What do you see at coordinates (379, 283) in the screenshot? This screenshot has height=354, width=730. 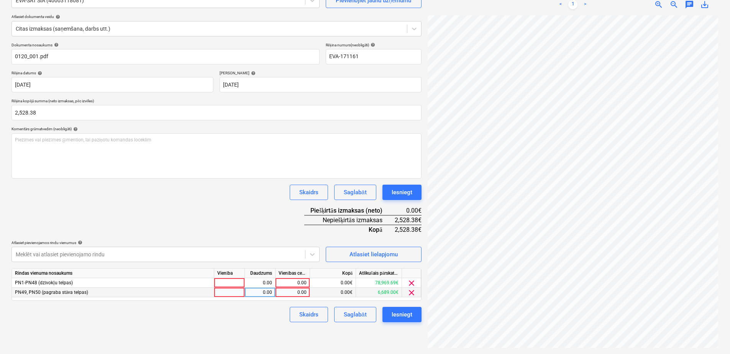 I see `div: 78,969.69€` at bounding box center [379, 283].